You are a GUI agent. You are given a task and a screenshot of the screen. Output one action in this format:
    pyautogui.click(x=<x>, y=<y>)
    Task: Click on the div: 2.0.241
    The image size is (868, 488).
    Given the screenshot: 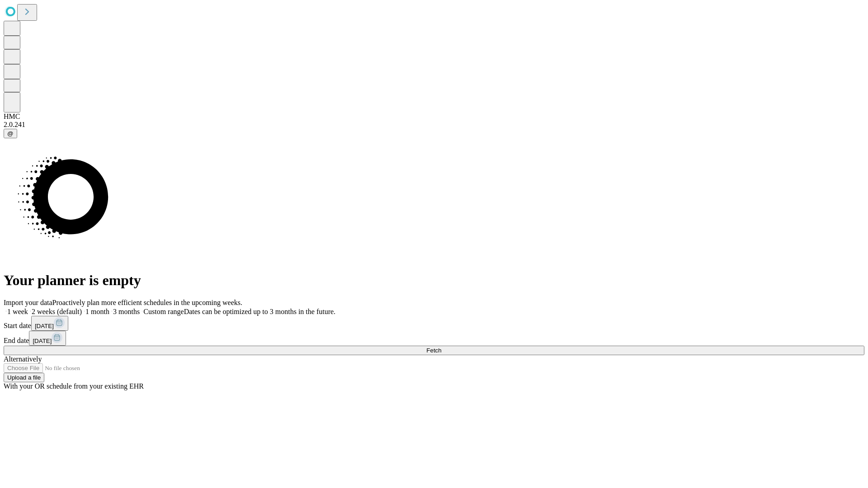 What is the action you would take?
    pyautogui.click(x=434, y=125)
    